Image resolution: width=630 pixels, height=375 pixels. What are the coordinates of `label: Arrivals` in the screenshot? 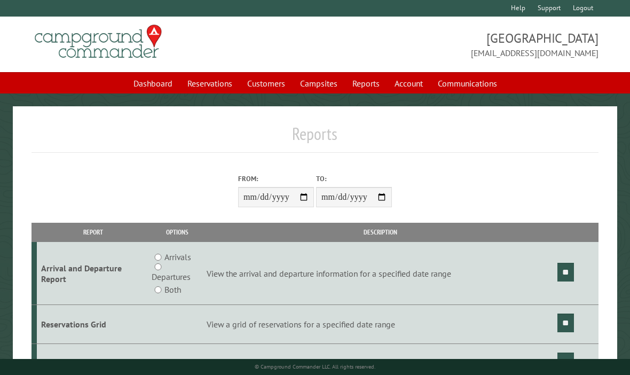 It's located at (178, 257).